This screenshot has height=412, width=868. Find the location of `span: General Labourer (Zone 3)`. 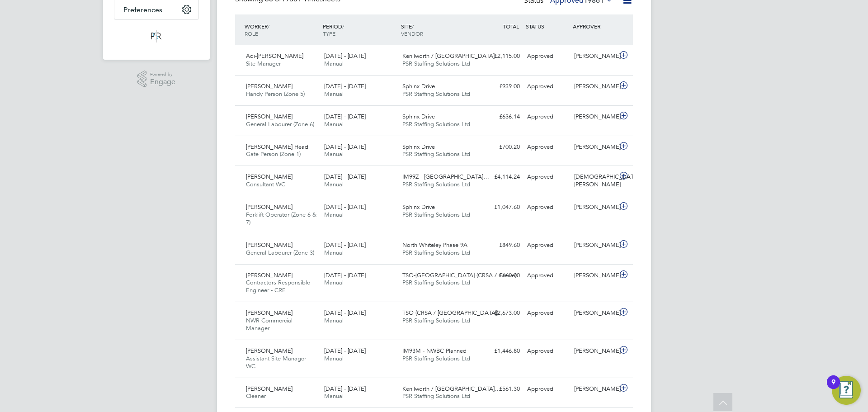

span: General Labourer (Zone 3) is located at coordinates (280, 252).